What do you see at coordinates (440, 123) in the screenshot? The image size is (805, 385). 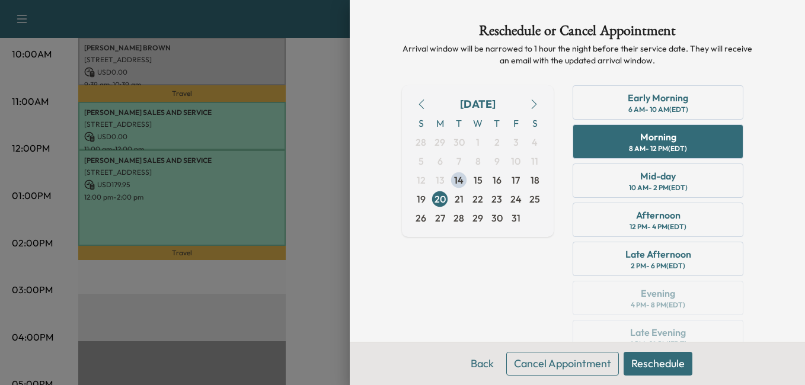 I see `span: M` at bounding box center [440, 123].